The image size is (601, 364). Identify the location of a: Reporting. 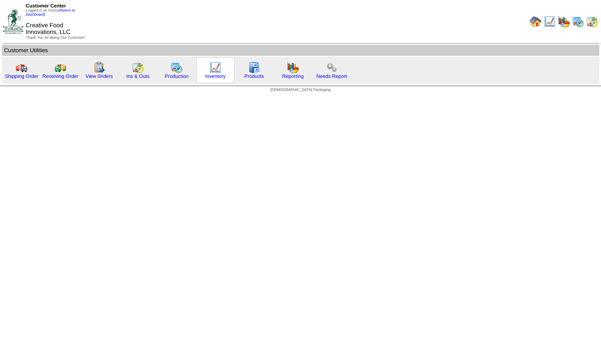
(293, 76).